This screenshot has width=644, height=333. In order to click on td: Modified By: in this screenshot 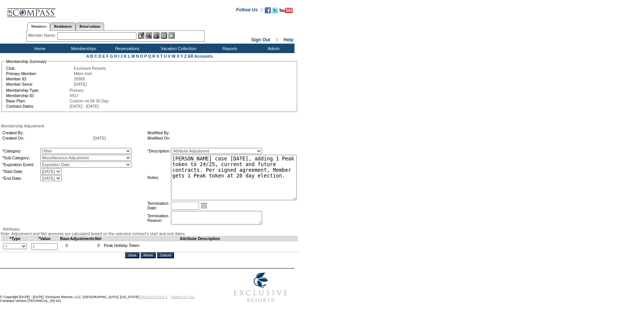, I will do `click(218, 133)`.